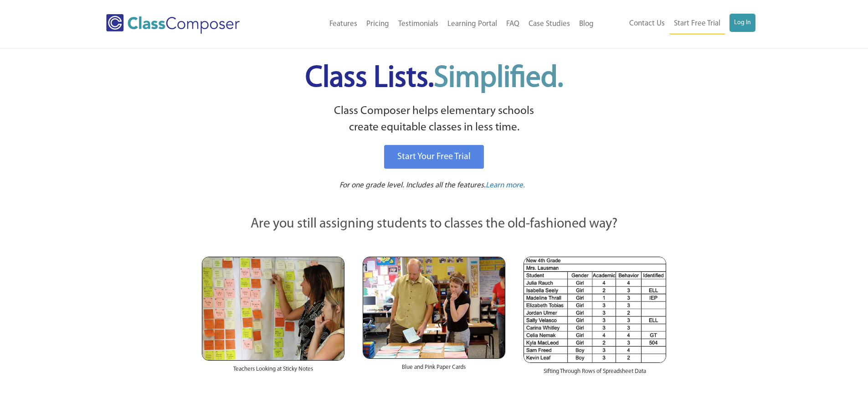  I want to click on a: Testimonials, so click(418, 24).